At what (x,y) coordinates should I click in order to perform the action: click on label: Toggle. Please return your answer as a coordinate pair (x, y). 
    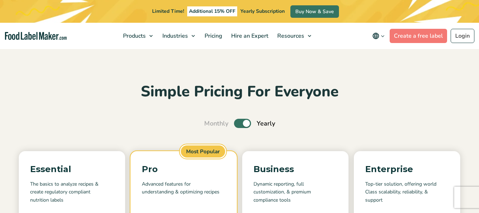
    Looking at the image, I should click on (243, 123).